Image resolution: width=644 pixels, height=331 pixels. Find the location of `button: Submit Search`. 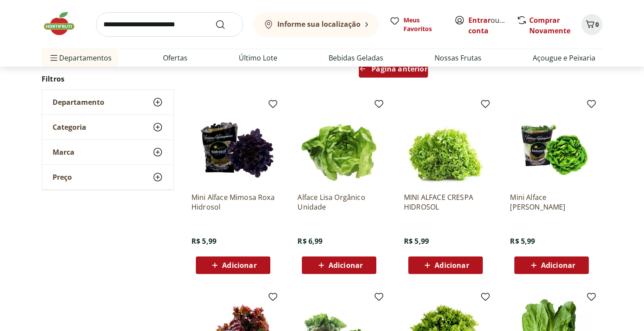

button: Submit Search is located at coordinates (225, 25).